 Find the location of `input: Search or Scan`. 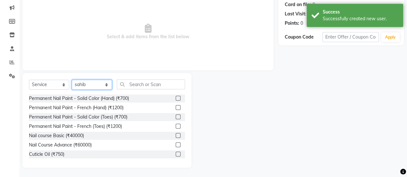

input: Search or Scan is located at coordinates (151, 84).